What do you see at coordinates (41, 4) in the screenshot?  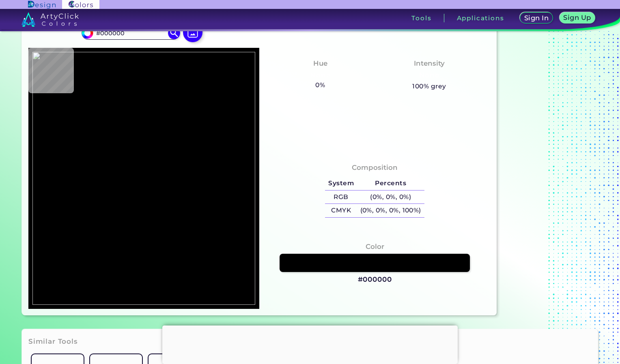 I see `img: ArtyClick Design logo` at bounding box center [41, 4].